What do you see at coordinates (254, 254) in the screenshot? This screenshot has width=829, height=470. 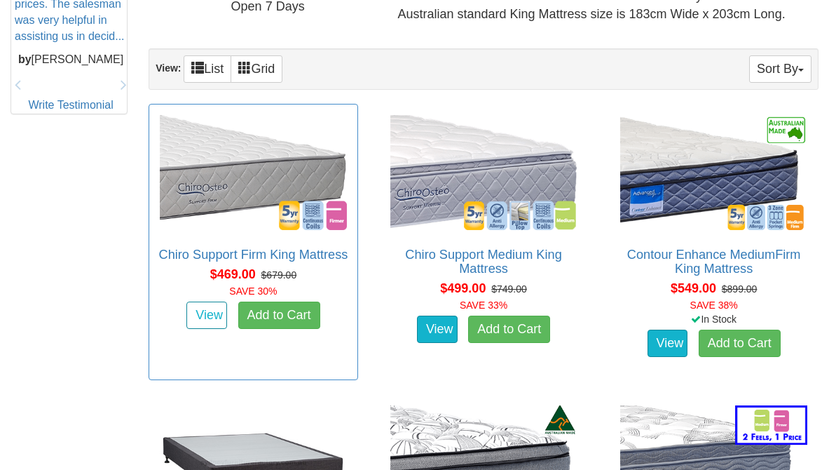 I see `a: Chiro Support Firm King Mattress` at bounding box center [254, 254].